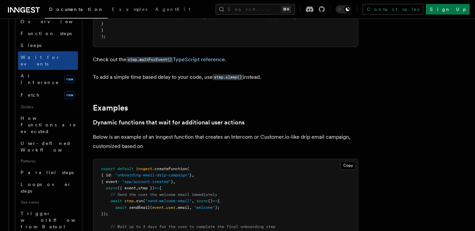 The height and width of the screenshot is (231, 475). Describe the element at coordinates (48, 162) in the screenshot. I see `span: Patterns` at that location.